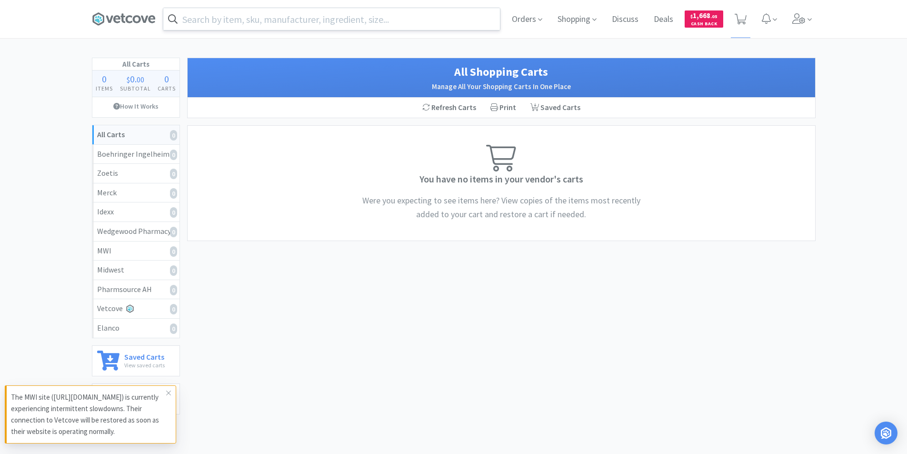  What do you see at coordinates (449, 108) in the screenshot?
I see `div: Refresh Carts` at bounding box center [449, 108].